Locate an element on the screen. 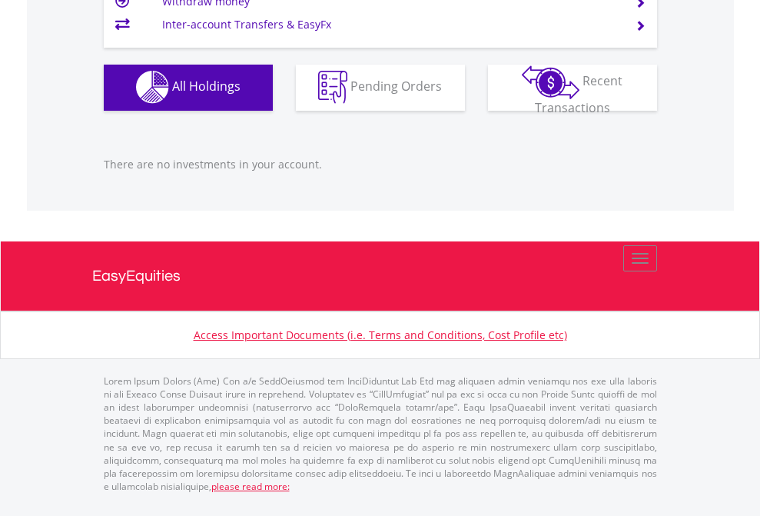 The image size is (760, 516). img: holdings-wht.png is located at coordinates (152, 87).